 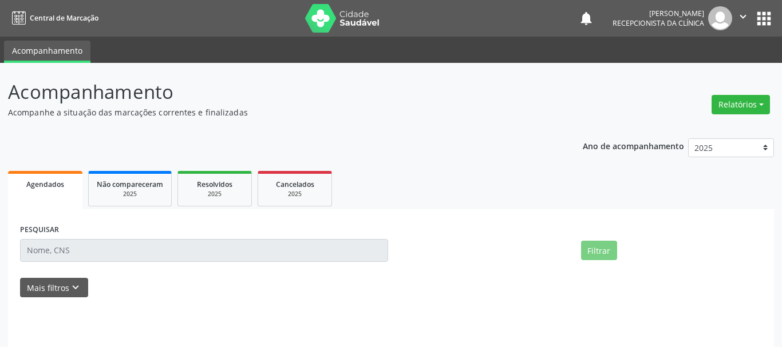 What do you see at coordinates (295, 184) in the screenshot?
I see `span: Cancelados` at bounding box center [295, 184].